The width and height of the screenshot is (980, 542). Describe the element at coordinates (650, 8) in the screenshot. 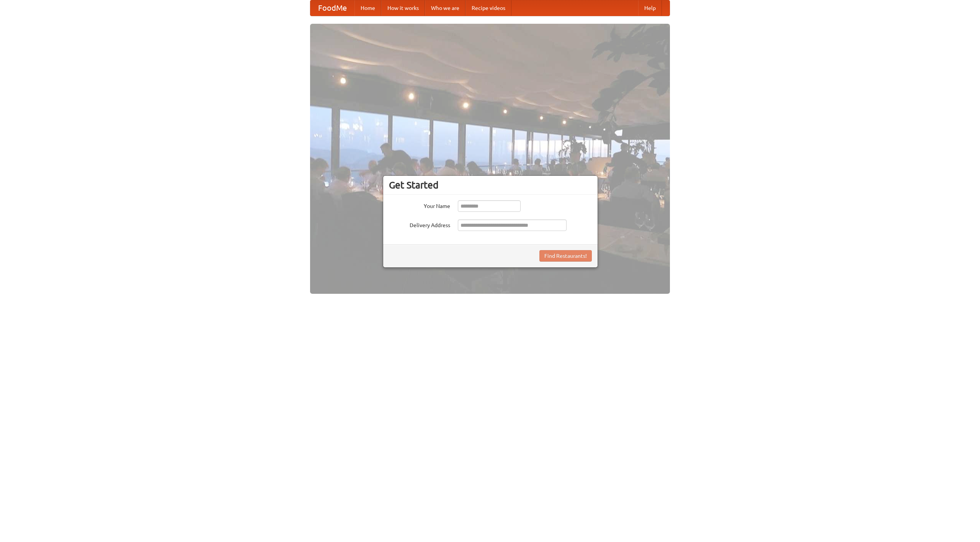

I see `a: Help` at that location.